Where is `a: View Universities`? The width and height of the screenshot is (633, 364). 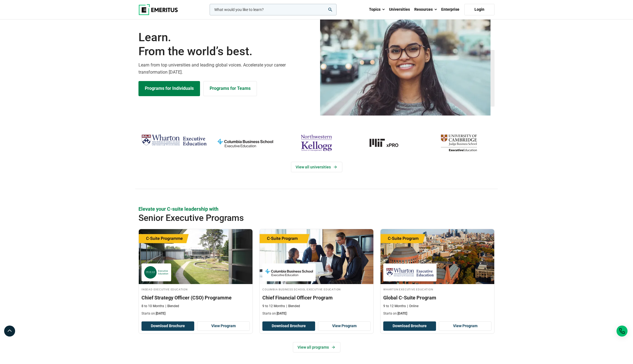 a: View Universities is located at coordinates (317, 167).